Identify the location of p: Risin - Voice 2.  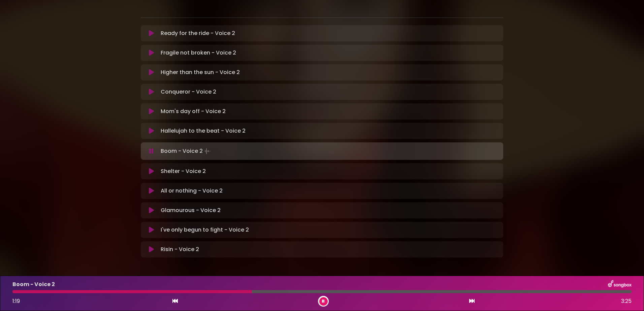
(180, 249).